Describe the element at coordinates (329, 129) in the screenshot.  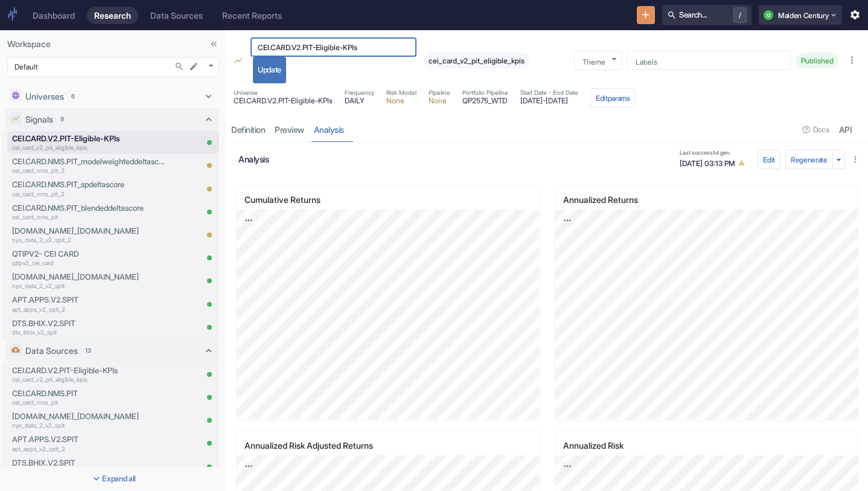
I see `a: analysis` at that location.